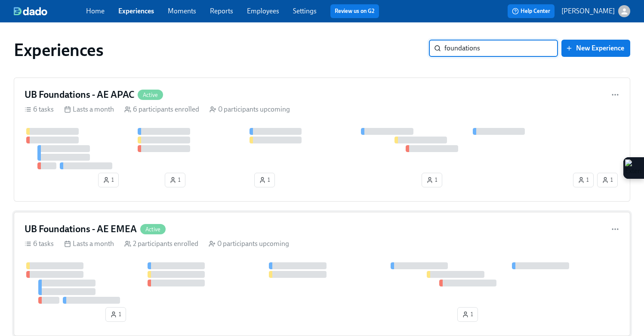 The image size is (644, 336). Describe the element at coordinates (322, 140) in the screenshot. I see `a: UB Foundations - AE APACActive6 tasks Lasts a month 6 participants enrolled 0 participants upcomi...` at that location.